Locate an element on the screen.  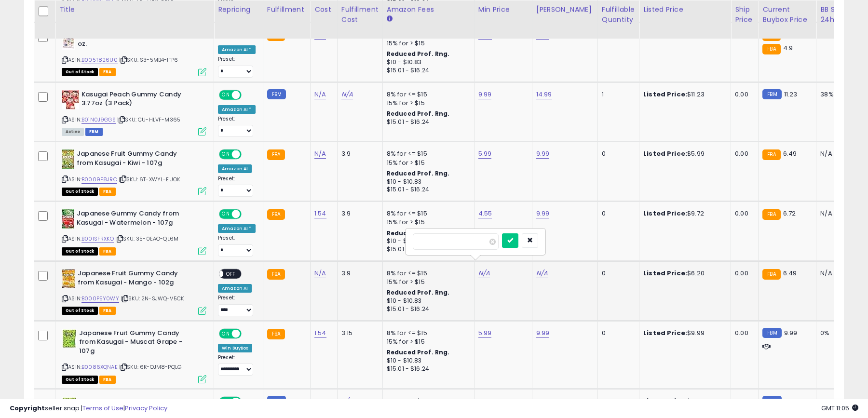
div: $5.99 is located at coordinates (683, 154).